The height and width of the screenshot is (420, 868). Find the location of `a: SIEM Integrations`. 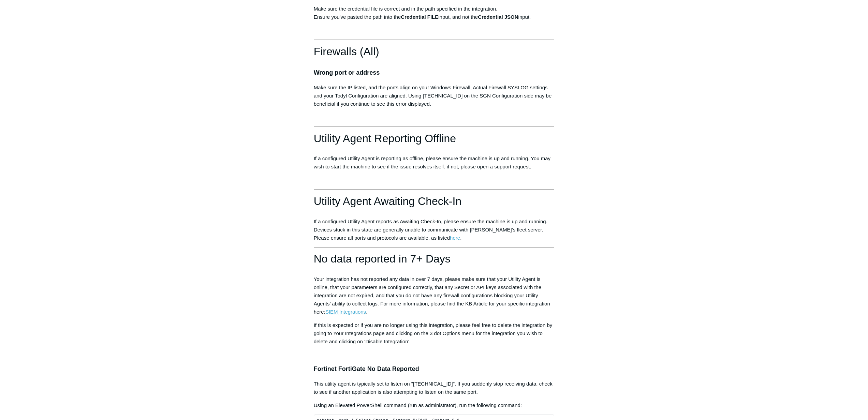

a: SIEM Integrations is located at coordinates (346, 312).